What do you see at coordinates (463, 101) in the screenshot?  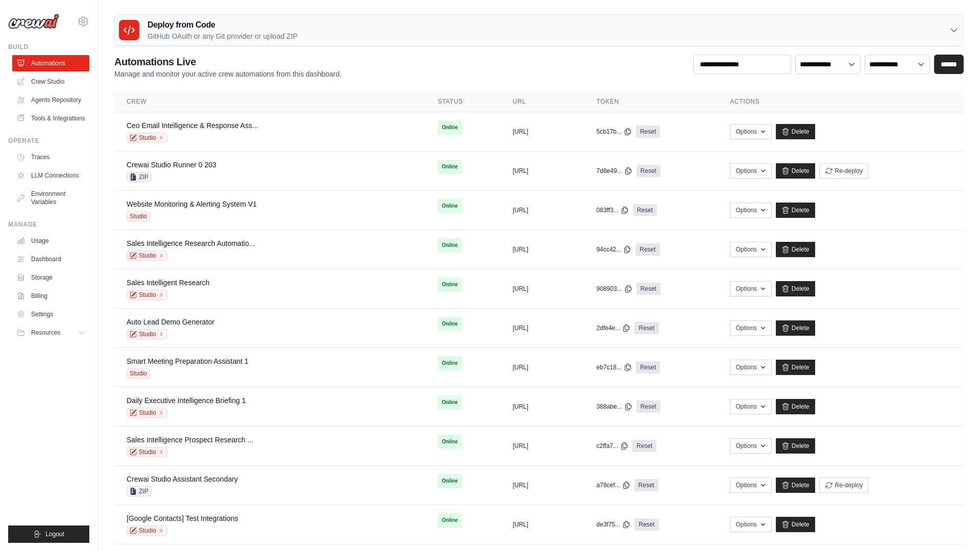 I see `th: Status` at bounding box center [463, 101].